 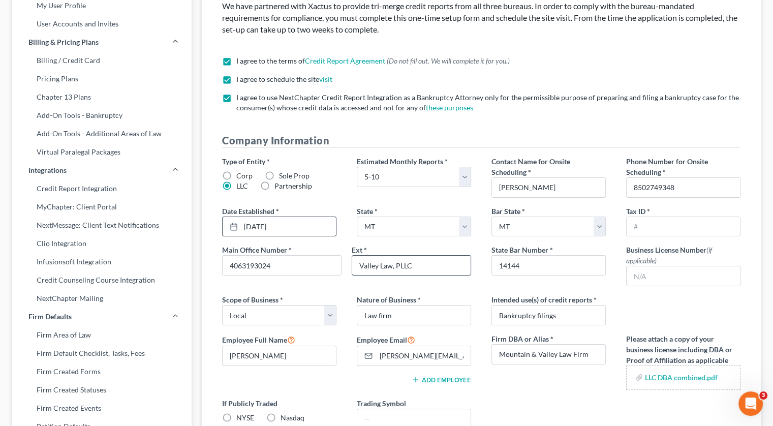 I want to click on a: MyChapter: Client Portal, so click(x=102, y=207).